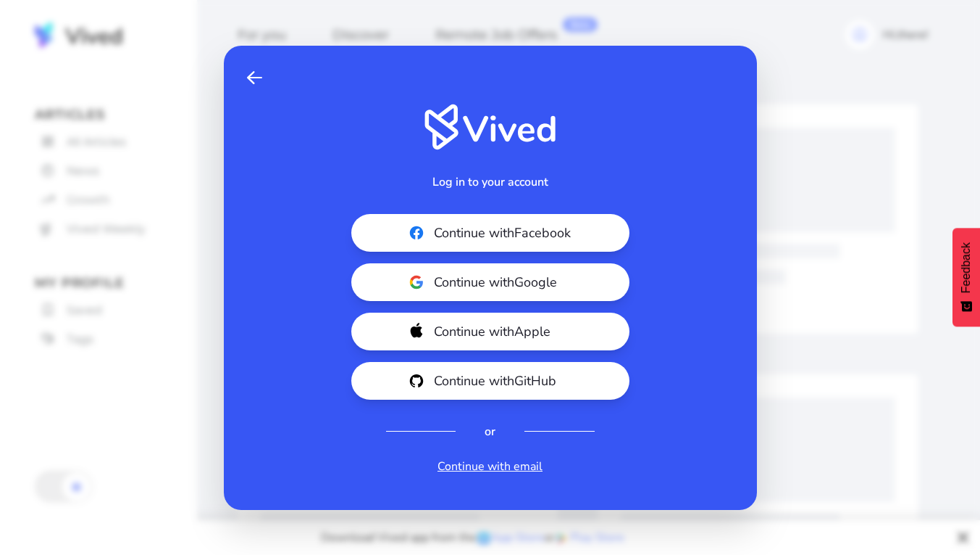  I want to click on span: Continue with Facebook, so click(515, 233).